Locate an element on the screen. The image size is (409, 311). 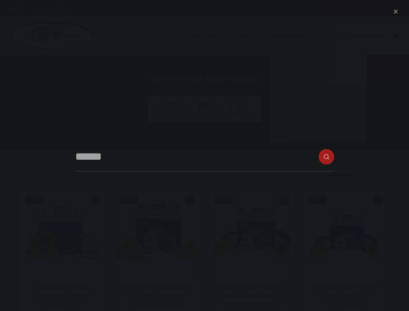
a: FAQ’s is located at coordinates (318, 124).